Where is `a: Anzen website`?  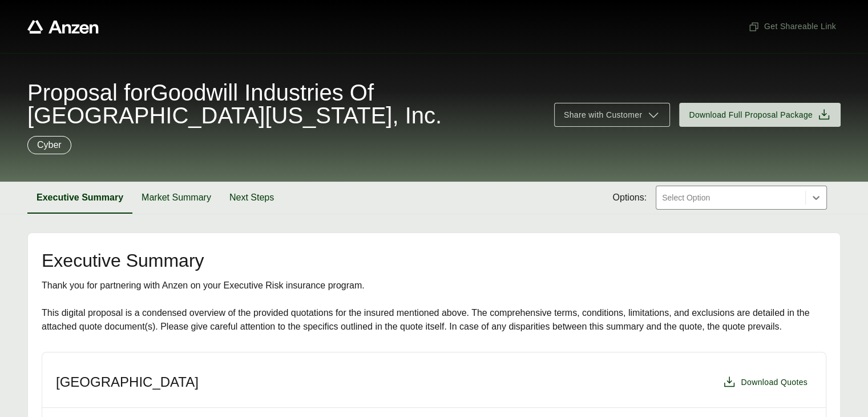
a: Anzen website is located at coordinates (63, 27).